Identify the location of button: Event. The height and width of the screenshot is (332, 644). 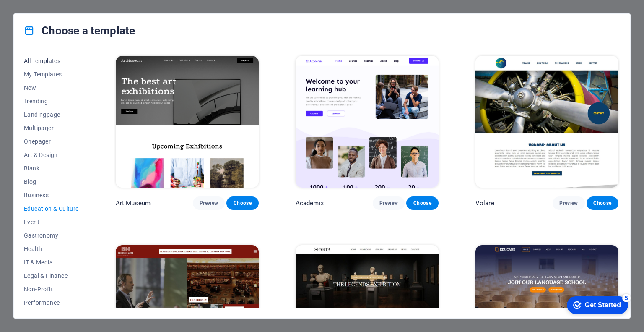
(51, 222).